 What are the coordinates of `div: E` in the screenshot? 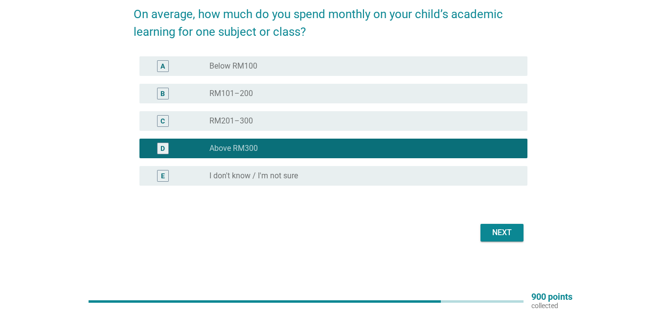 It's located at (163, 176).